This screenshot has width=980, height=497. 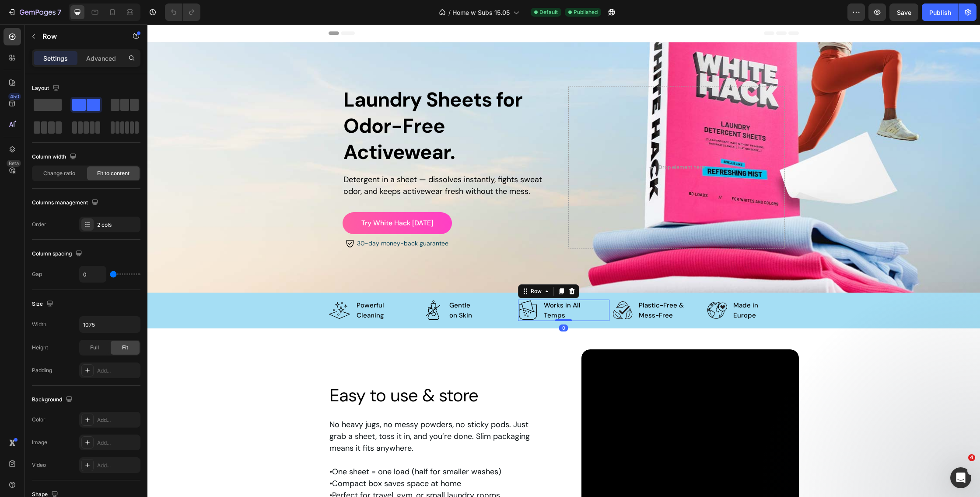 What do you see at coordinates (508, 291) in the screenshot?
I see `span: Mess-Free` at bounding box center [508, 291].